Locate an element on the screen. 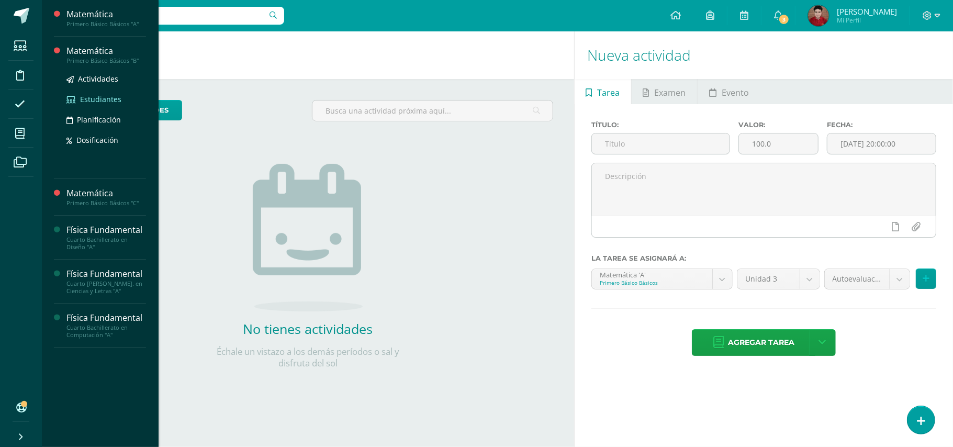 The height and width of the screenshot is (447, 953). a: Física FundamentalCuarto Bachillerato en Computación "A" is located at coordinates (106, 325).